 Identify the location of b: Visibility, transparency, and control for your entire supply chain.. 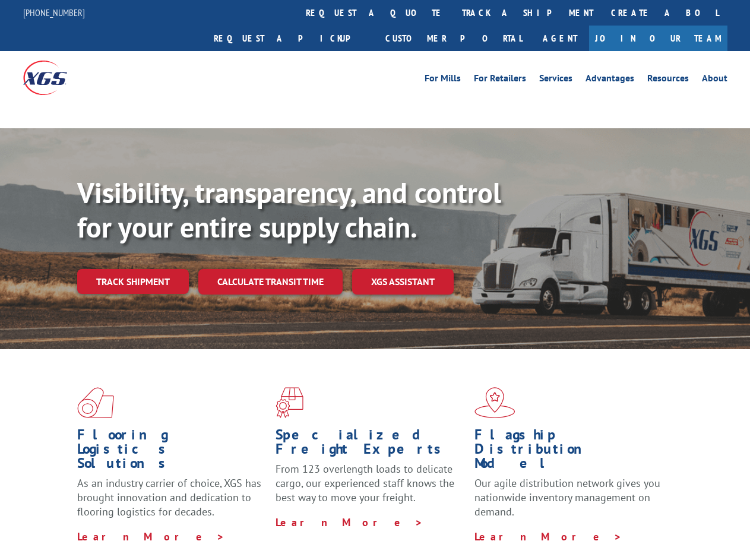
(289, 210).